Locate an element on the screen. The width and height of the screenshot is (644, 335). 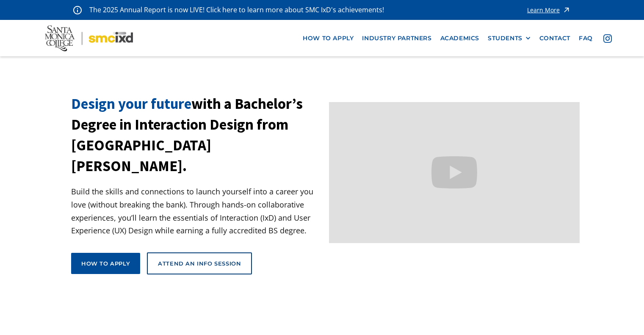
img: Santa Monica College - SMC IxD logo is located at coordinates (89, 38).